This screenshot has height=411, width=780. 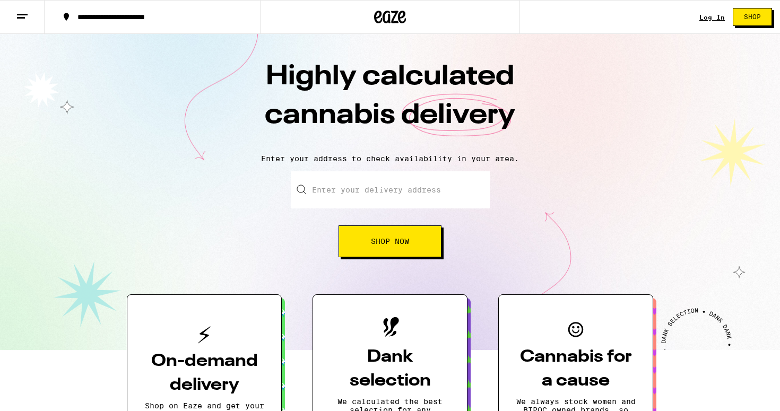 I want to click on h3: Cannabis for a cause, so click(x=576, y=369).